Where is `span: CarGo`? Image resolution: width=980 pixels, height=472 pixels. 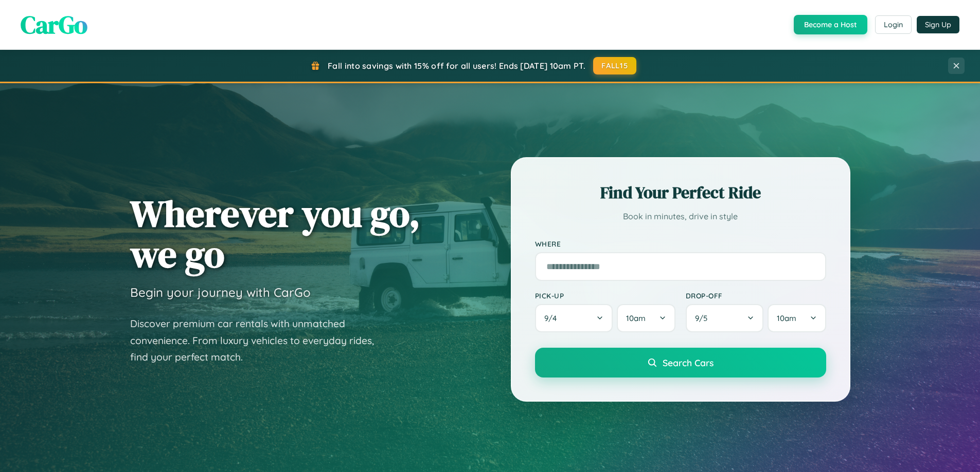 span: CarGo is located at coordinates (54, 25).